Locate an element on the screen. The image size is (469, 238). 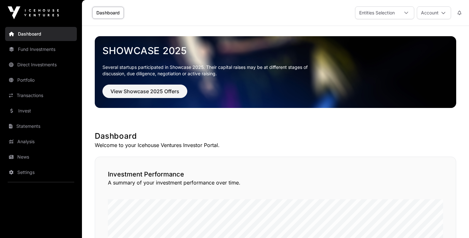
img: Icehouse Ventures Logo is located at coordinates (33, 13).